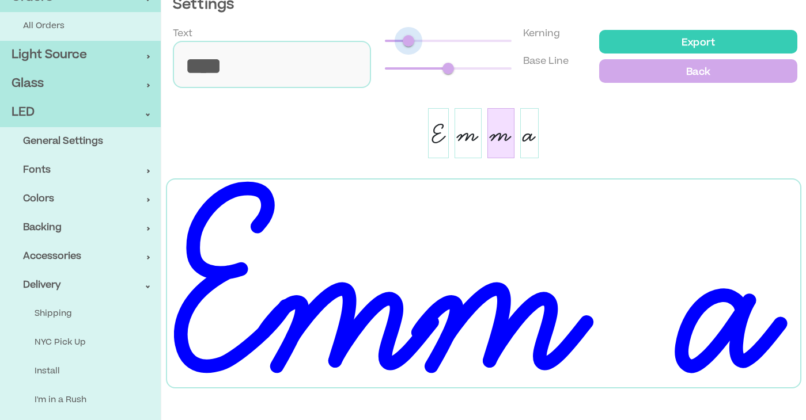  Describe the element at coordinates (698, 41) in the screenshot. I see `button: Export` at that location.